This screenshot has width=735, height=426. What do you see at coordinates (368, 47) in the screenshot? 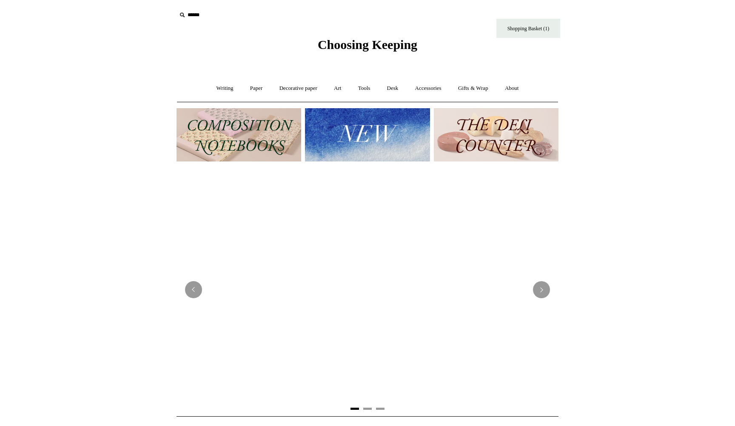
I see `a: Choosing Keeping` at bounding box center [368, 47].